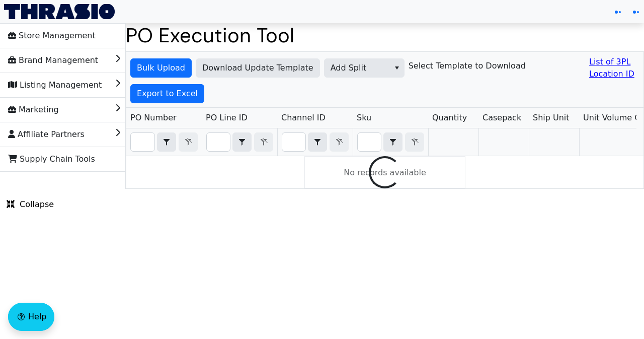 This screenshot has height=339, width=644. What do you see at coordinates (46, 135) in the screenshot?
I see `span: Affiliate Partners` at bounding box center [46, 135].